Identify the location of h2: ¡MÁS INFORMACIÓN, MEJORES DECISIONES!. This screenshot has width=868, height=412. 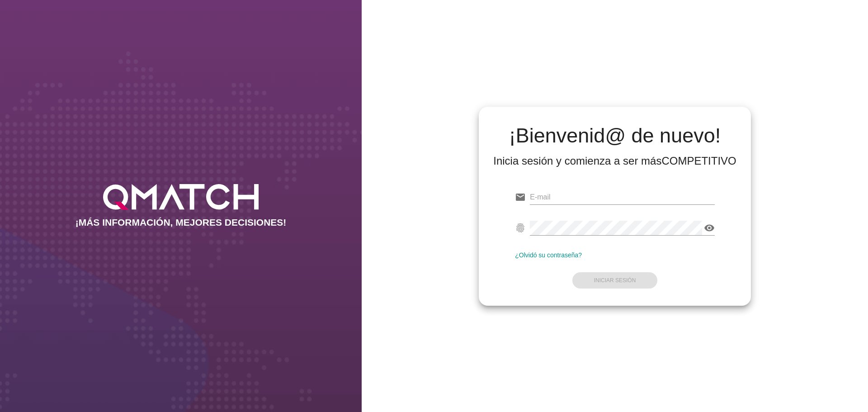
(181, 223).